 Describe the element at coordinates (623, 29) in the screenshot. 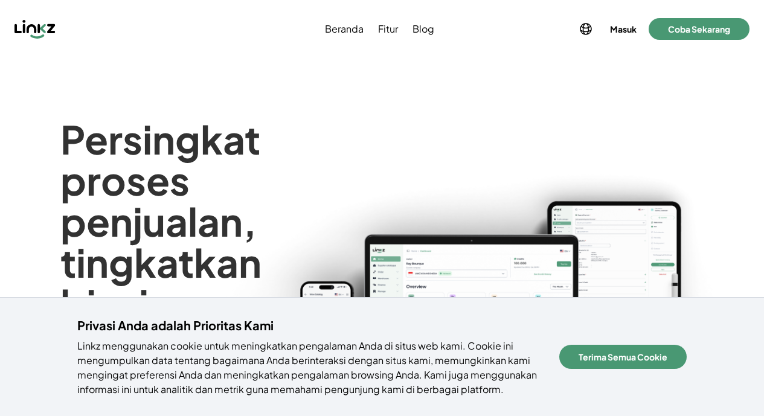

I see `a: Masuk` at that location.